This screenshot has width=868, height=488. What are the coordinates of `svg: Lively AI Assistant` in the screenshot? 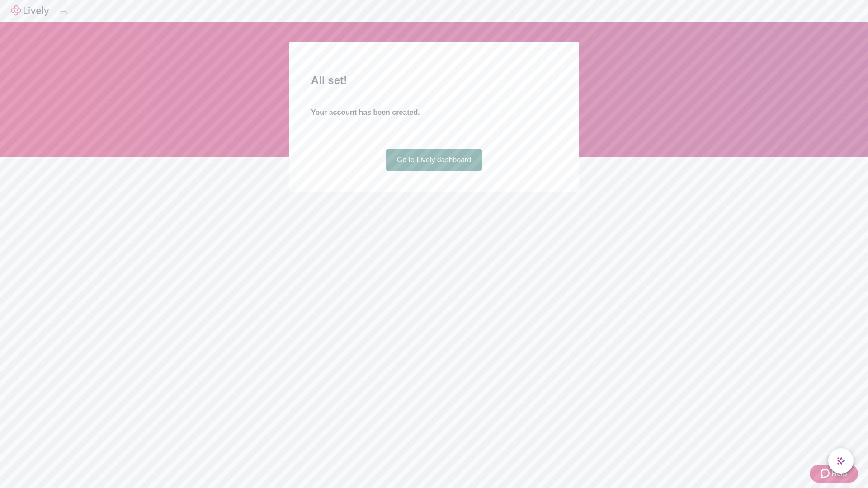 It's located at (841, 461).